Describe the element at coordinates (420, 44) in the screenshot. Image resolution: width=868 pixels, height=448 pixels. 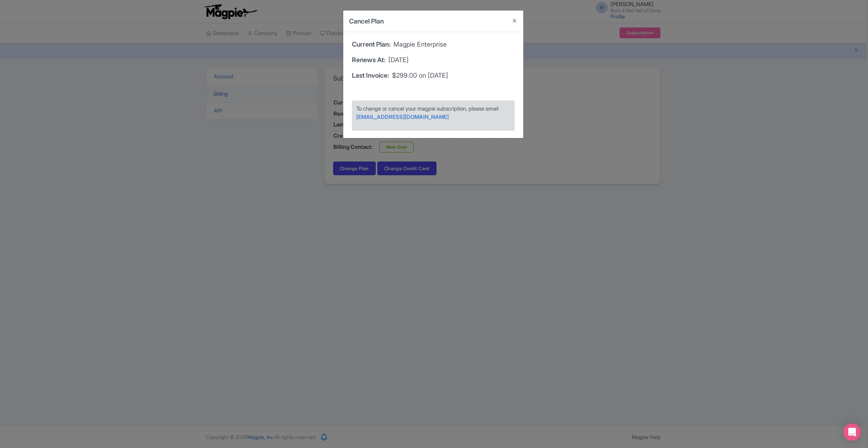
I see `span: Magpie Enterprise` at that location.